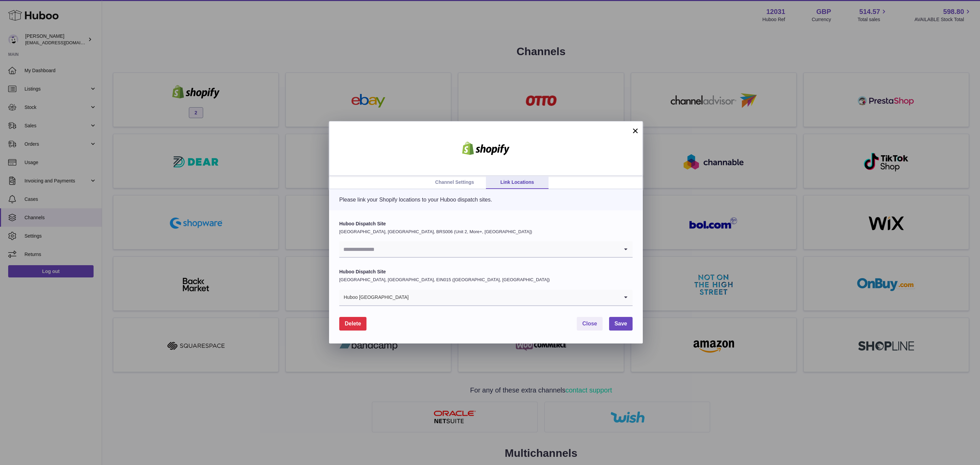 The height and width of the screenshot is (465, 980). I want to click on p: Please link your Shopify locations to your Huboo dispatch sites., so click(486, 200).